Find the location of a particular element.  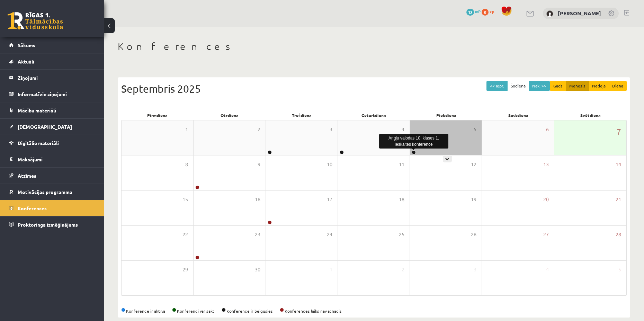

span: 7 is located at coordinates (619, 131).